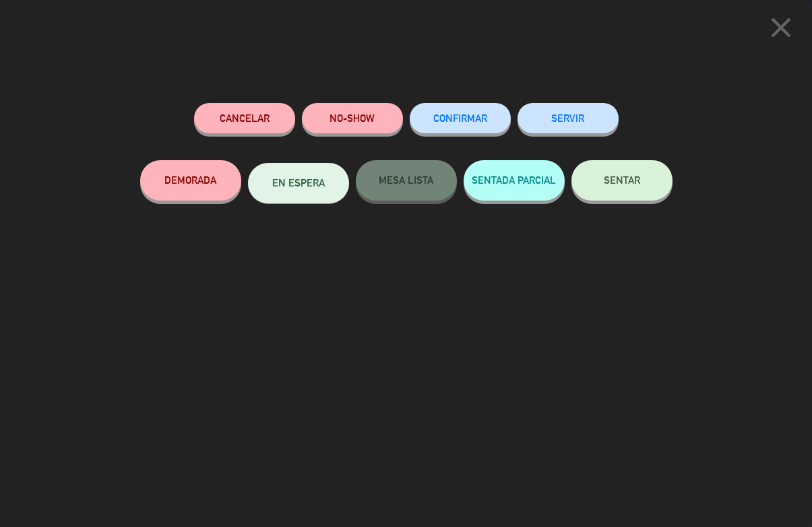 This screenshot has width=812, height=527. Describe the element at coordinates (781, 30) in the screenshot. I see `button: close` at that location.